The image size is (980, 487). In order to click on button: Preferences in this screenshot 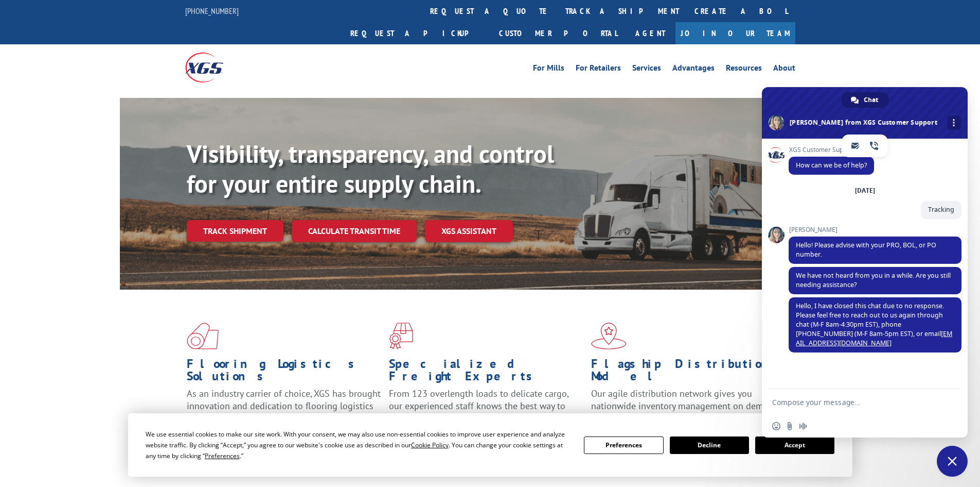, I will do `click(624, 445)`.